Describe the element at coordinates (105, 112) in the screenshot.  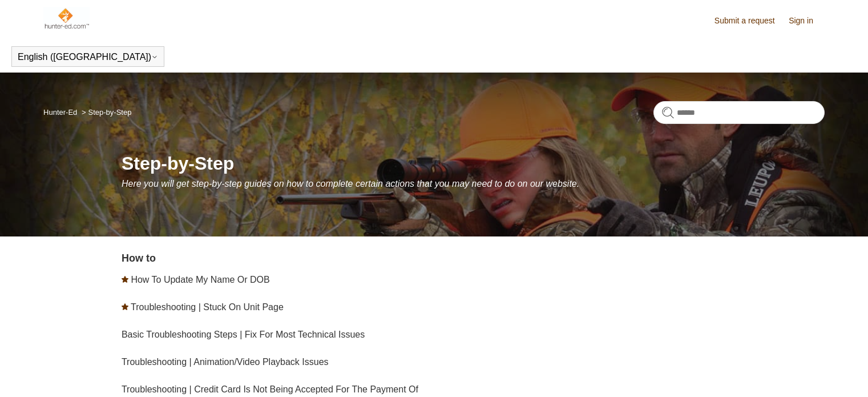
I see `li: Step-by-Step` at that location.